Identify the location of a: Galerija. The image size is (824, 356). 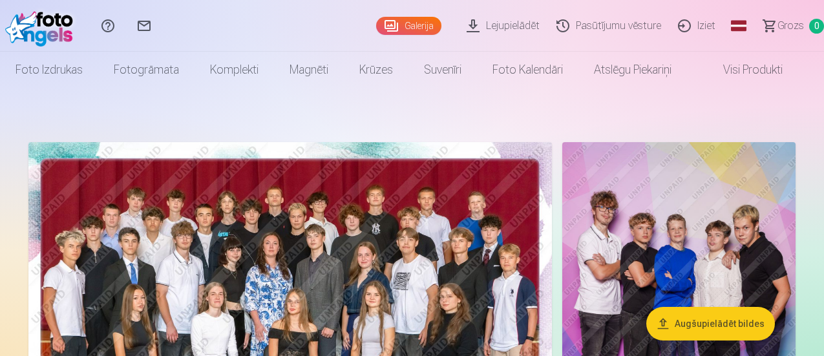
(408, 26).